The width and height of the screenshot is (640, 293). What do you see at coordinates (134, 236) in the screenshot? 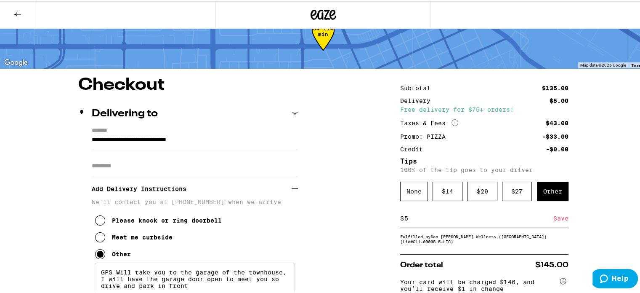
I see `button: Meet me curbside` at bounding box center [134, 236].